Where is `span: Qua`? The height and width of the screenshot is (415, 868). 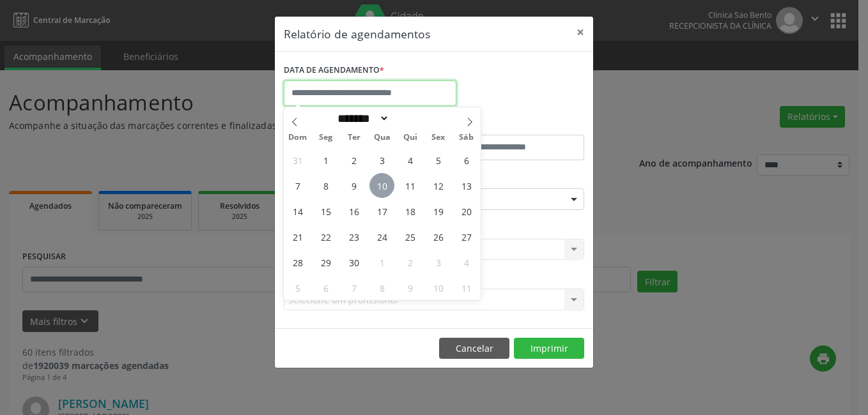
span: Qua is located at coordinates (382, 137).